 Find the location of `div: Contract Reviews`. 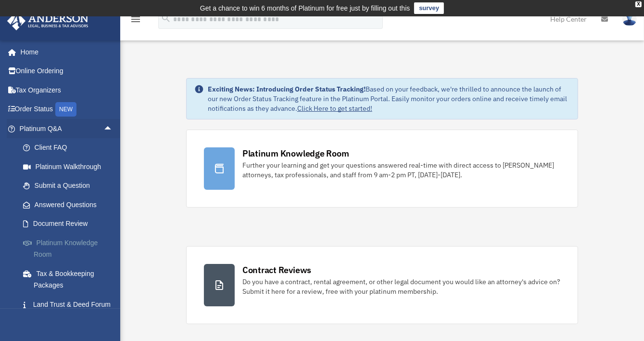

div: Contract Reviews is located at coordinates (277, 270).